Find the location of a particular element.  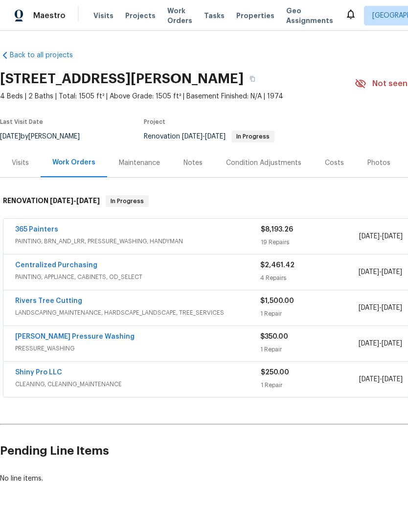

span: PAINTING, BRN_AND_LRR, PRESSURE_WASHING, HANDYMAN is located at coordinates (138, 241).